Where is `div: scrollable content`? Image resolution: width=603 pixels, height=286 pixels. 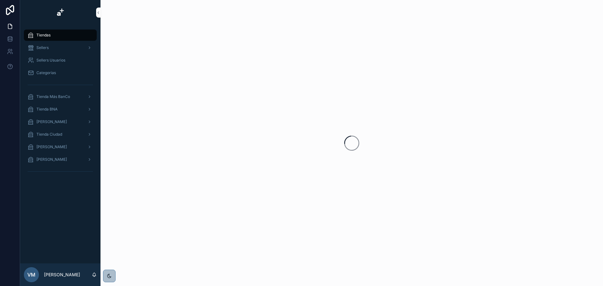
div: scrollable content is located at coordinates (60, 105).